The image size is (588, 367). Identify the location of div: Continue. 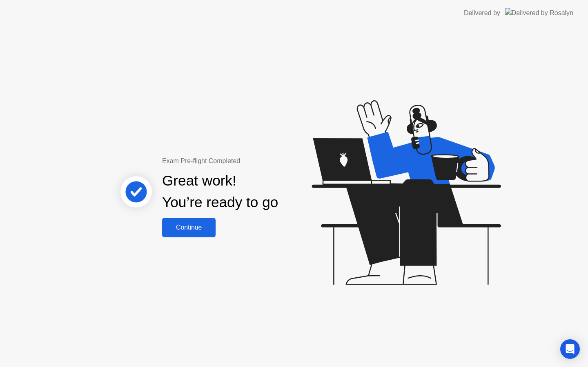
(189, 228).